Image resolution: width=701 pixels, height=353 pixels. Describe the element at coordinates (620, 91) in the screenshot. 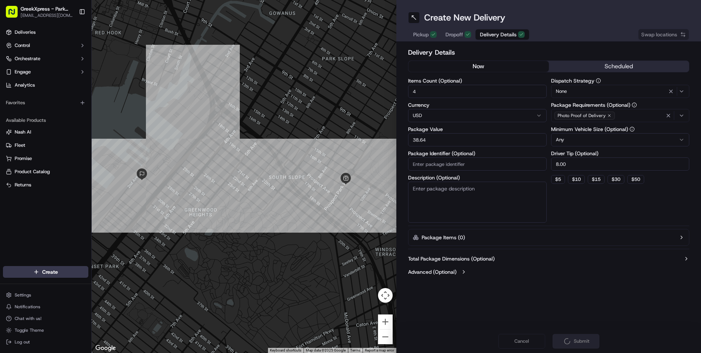

I see `button: None` at that location.